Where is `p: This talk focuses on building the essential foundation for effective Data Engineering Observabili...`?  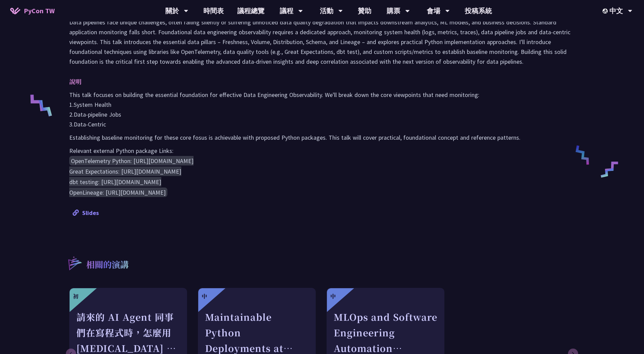
p: This talk focuses on building the essential foundation for effective Data Engineering Observabili... is located at coordinates (322, 110).